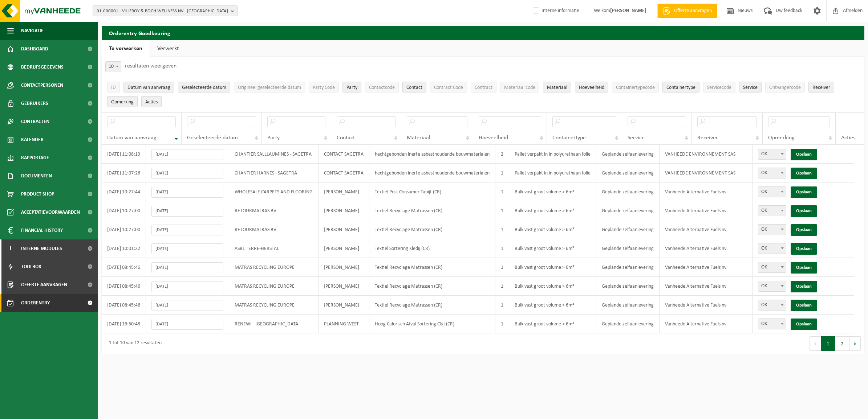 Image resolution: width=868 pixels, height=419 pixels. I want to click on td: CONTACT SAGETRA, so click(344, 173).